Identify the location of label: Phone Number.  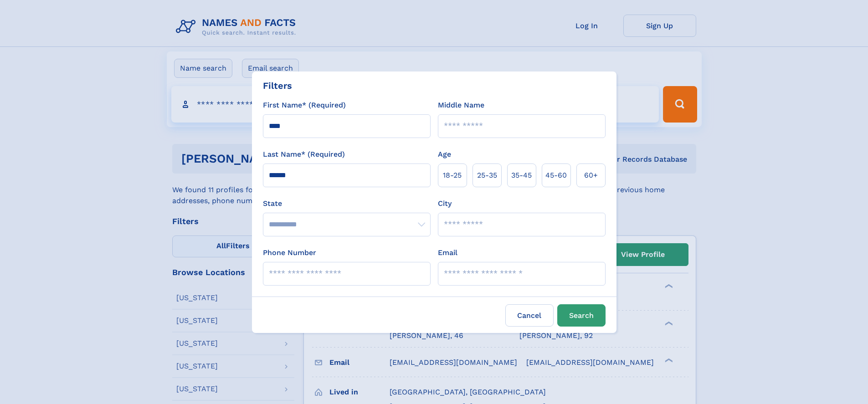
(290, 253).